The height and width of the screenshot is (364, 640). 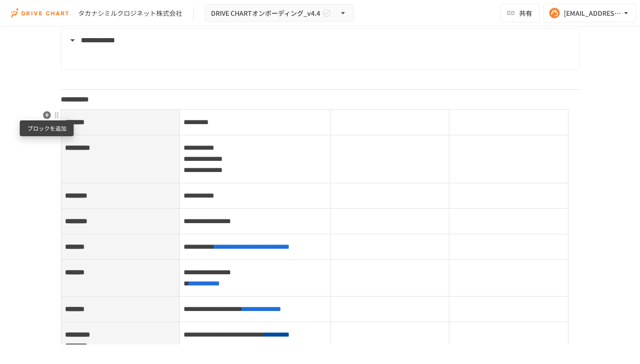 I want to click on button: DRIVE CHARTオンボーディング_v4.4, so click(x=280, y=13).